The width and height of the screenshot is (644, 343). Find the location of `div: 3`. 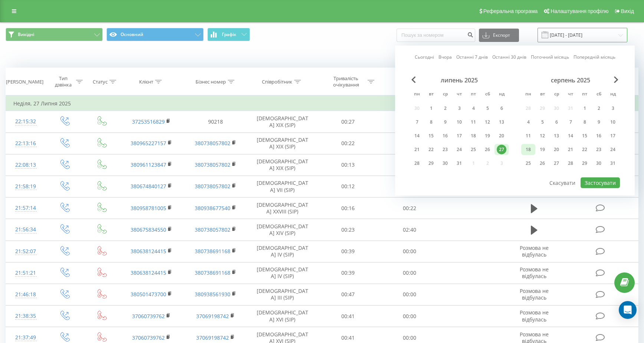

div: 3 is located at coordinates (613, 108).